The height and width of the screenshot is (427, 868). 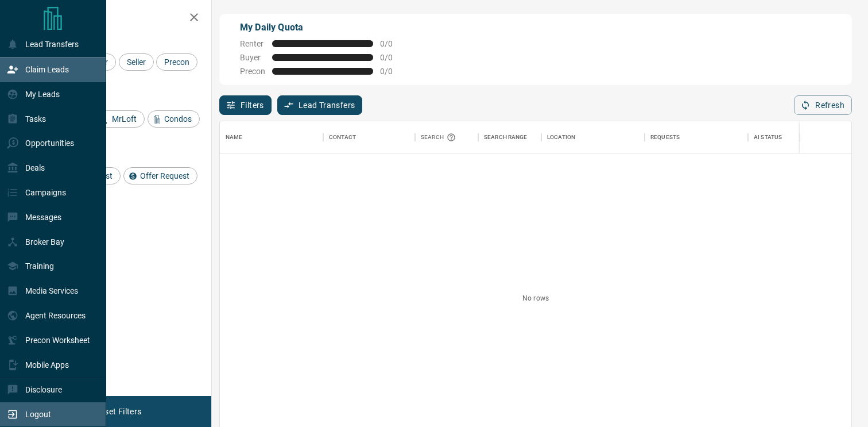 I want to click on button: Refresh, so click(x=823, y=105).